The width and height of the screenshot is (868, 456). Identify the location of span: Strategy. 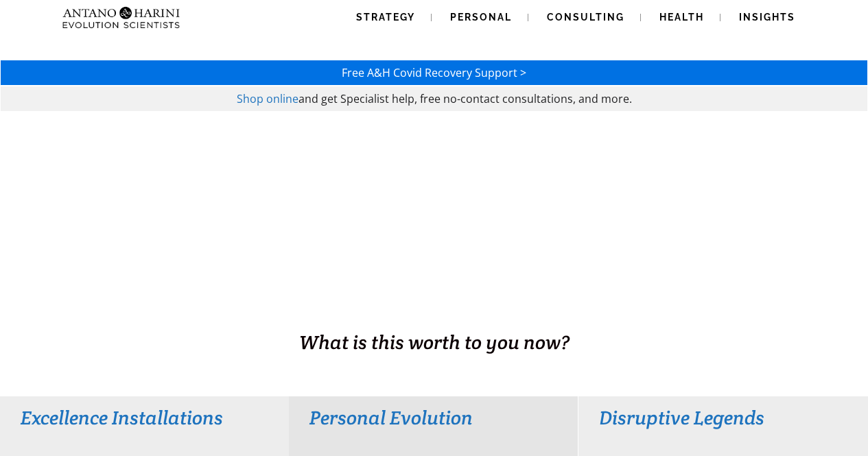
(386, 17).